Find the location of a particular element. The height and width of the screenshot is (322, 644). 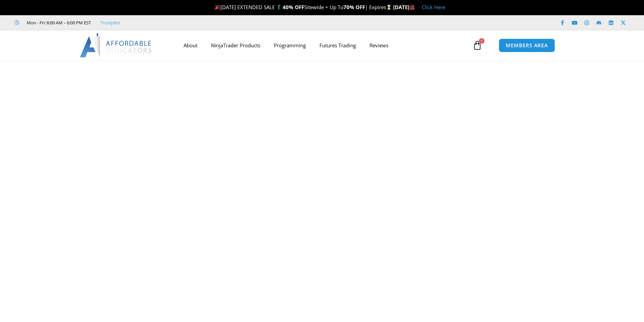

span: MEMBERS AREA is located at coordinates (527, 45).